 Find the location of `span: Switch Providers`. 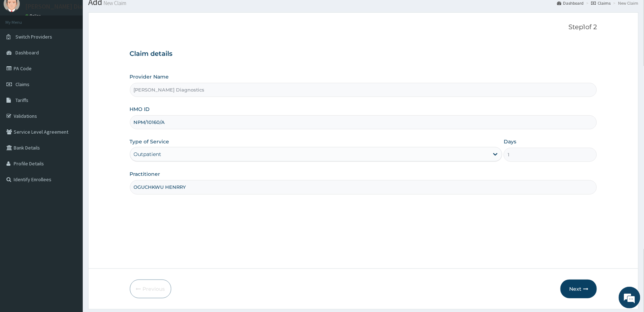

span: Switch Providers is located at coordinates (34, 37).